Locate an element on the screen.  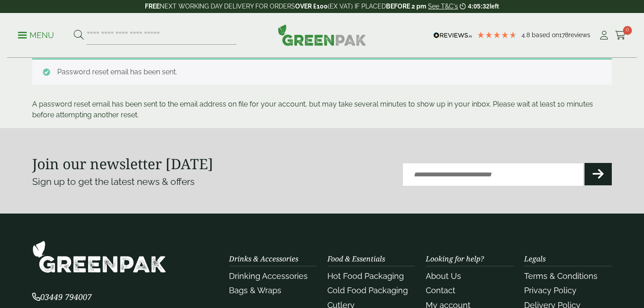
span: left is located at coordinates (494, 6).